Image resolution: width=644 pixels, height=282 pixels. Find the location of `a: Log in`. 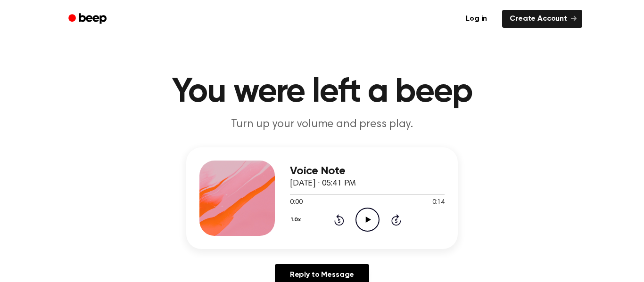

a: Log in is located at coordinates (476, 19).